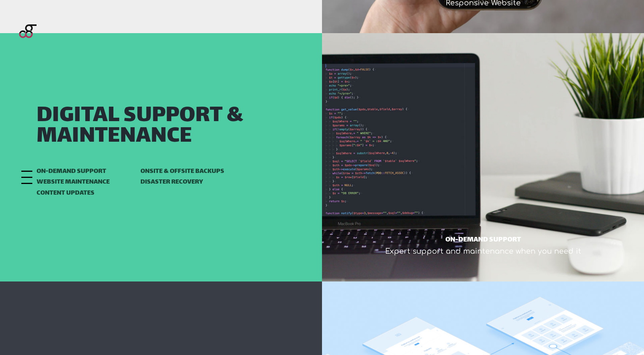 The image size is (644, 355). What do you see at coordinates (161, 127) in the screenshot?
I see `h2: Digital Support & Maintenance` at bounding box center [161, 127].